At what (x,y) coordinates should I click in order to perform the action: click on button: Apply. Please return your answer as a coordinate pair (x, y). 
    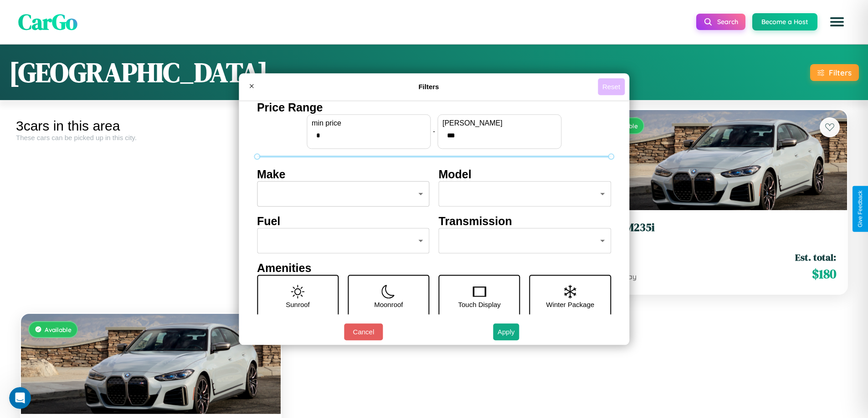
    Looking at the image, I should click on (506, 332).